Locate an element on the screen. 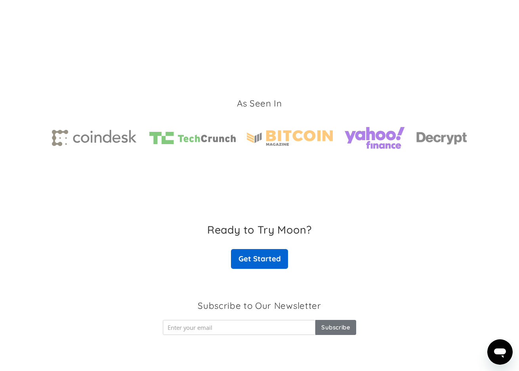 Image resolution: width=519 pixels, height=371 pixels. img: yahoo finance is located at coordinates (374, 138).